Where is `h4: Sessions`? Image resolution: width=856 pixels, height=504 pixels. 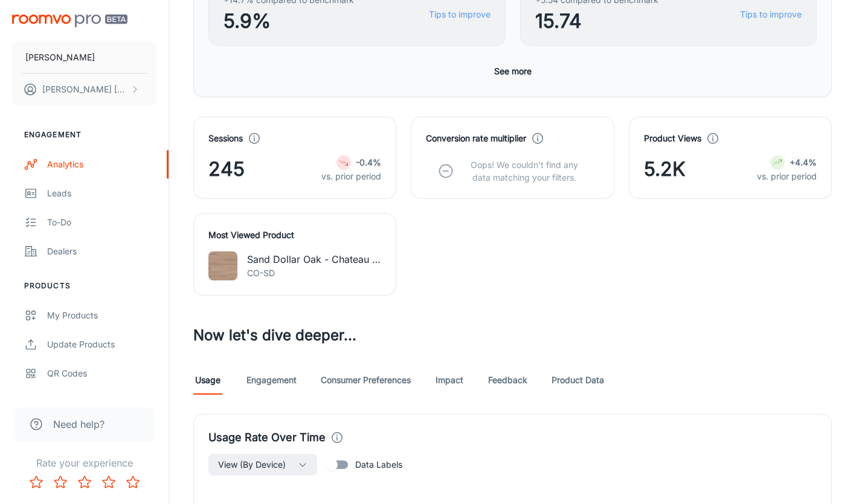 h4: Sessions is located at coordinates (225, 139).